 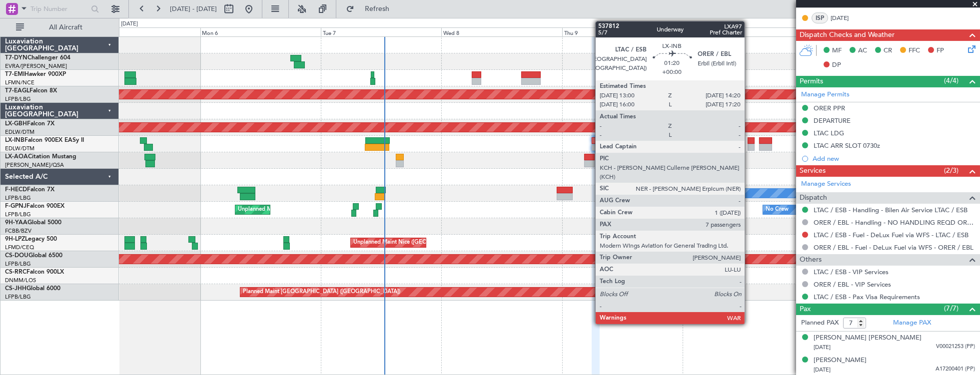 I want to click on a: CS-RRCFalcon 900LX, so click(x=35, y=272).